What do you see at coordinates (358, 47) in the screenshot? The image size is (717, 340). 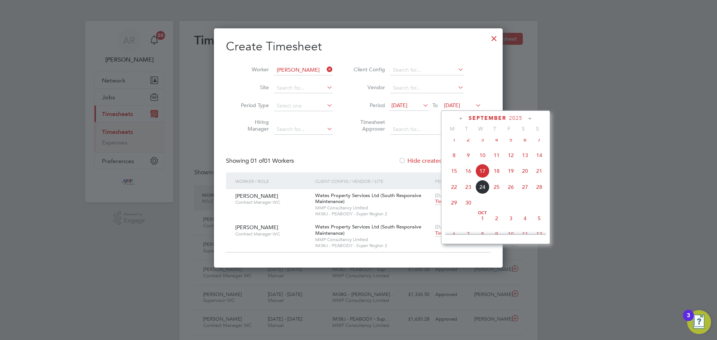 I see `h2: Create Timesheet` at bounding box center [358, 47].